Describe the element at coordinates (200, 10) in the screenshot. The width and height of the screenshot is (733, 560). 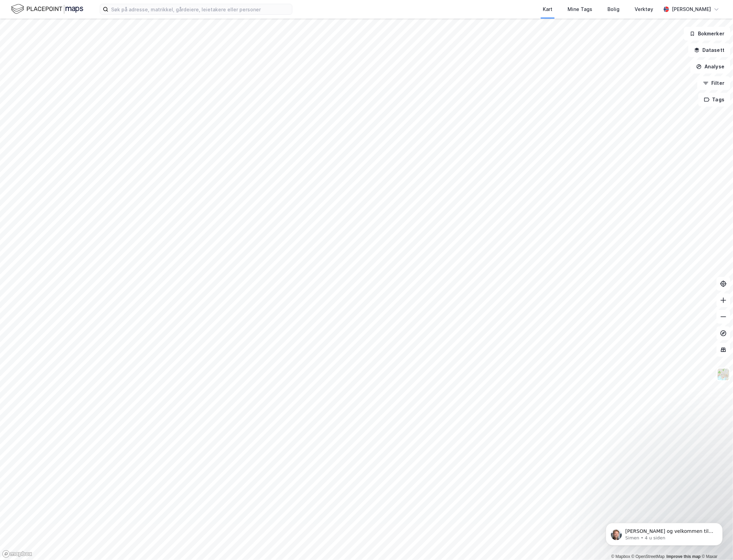
I see `input: Søk på adresse, matrikkel, gårdeiere, leietakere eller personer` at that location.